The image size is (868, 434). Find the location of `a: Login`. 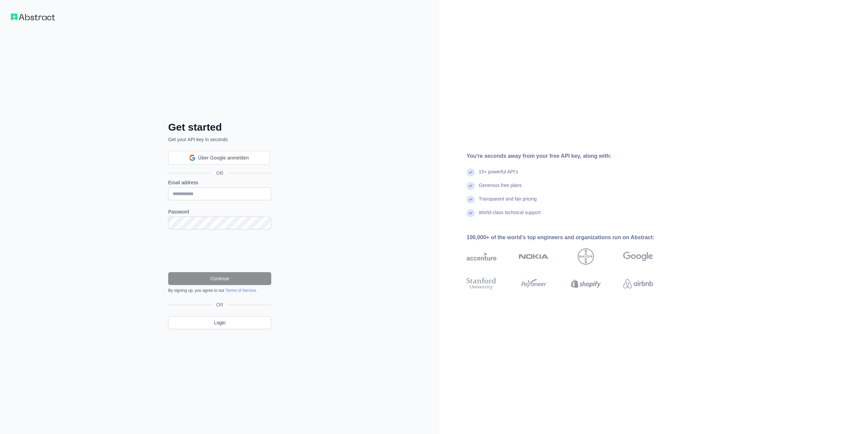

a: Login is located at coordinates (220, 323).